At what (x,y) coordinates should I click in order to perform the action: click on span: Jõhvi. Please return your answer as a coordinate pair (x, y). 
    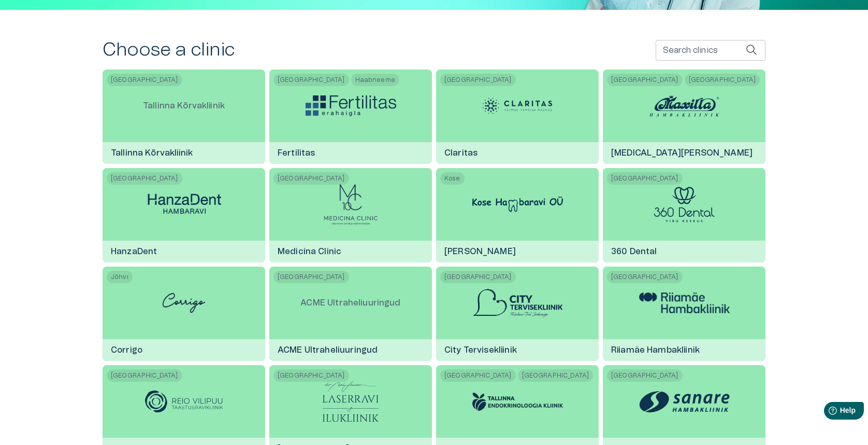
    Looking at the image, I should click on (119, 277).